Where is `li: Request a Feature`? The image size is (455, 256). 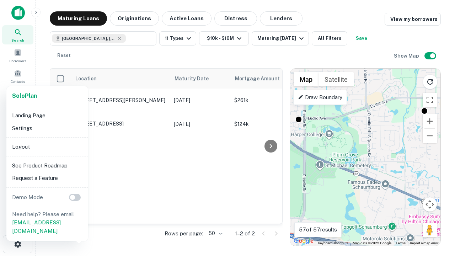 li: Request a Feature is located at coordinates (47, 178).